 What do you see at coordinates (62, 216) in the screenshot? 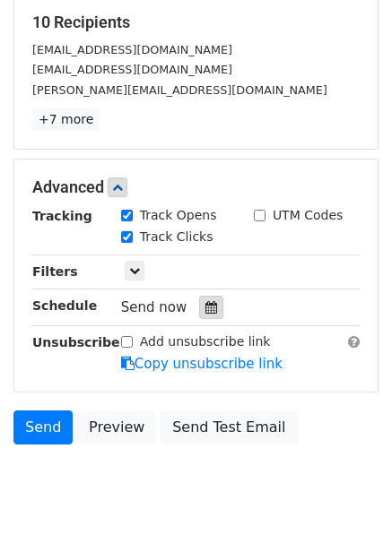
I see `strong: Tracking` at bounding box center [62, 216].